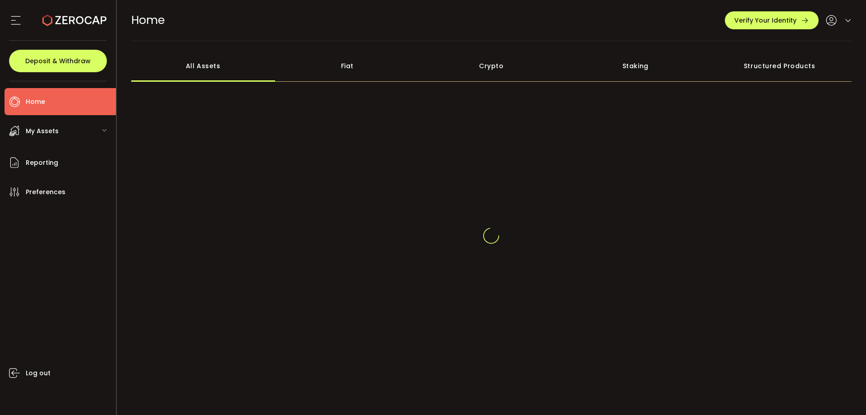 The image size is (866, 415). I want to click on div: Fiat, so click(347, 66).